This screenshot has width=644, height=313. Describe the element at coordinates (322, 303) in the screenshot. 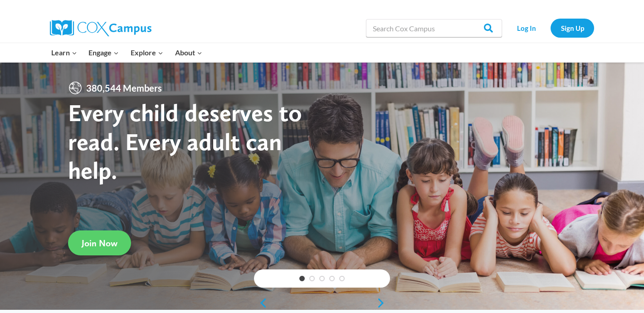

I see `div: content slider buttons` at that location.